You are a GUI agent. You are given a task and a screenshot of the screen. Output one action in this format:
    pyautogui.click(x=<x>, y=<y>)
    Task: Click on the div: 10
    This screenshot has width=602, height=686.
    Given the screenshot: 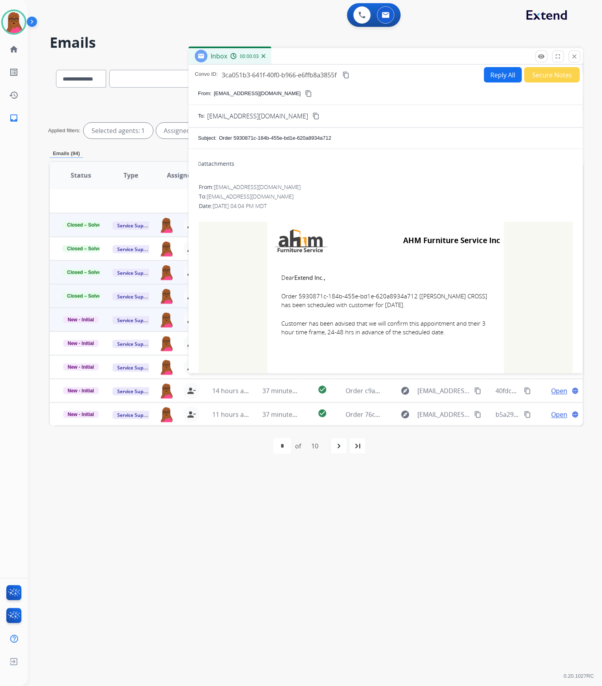 What is the action you would take?
    pyautogui.click(x=315, y=446)
    